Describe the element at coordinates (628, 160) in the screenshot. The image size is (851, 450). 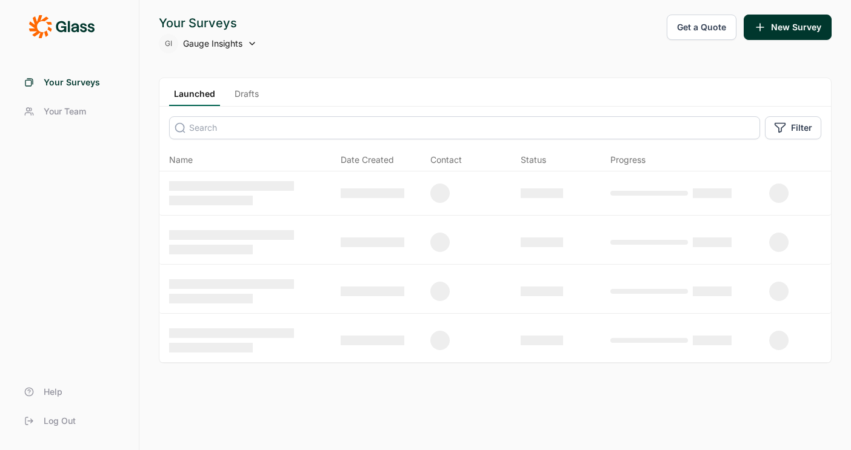
I see `div: Progress` at that location.